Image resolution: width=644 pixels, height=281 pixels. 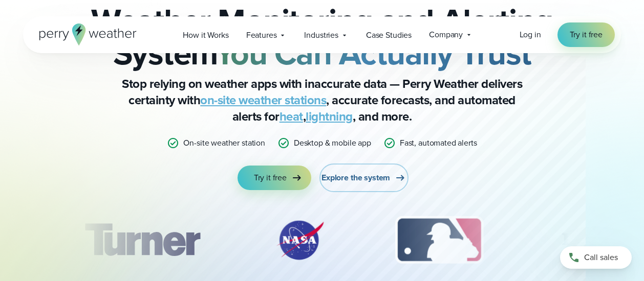 I want to click on p: Stop relying on weather apps with inaccurate data — Perry Weather delivers certainty with , accur..., so click(x=322, y=101).